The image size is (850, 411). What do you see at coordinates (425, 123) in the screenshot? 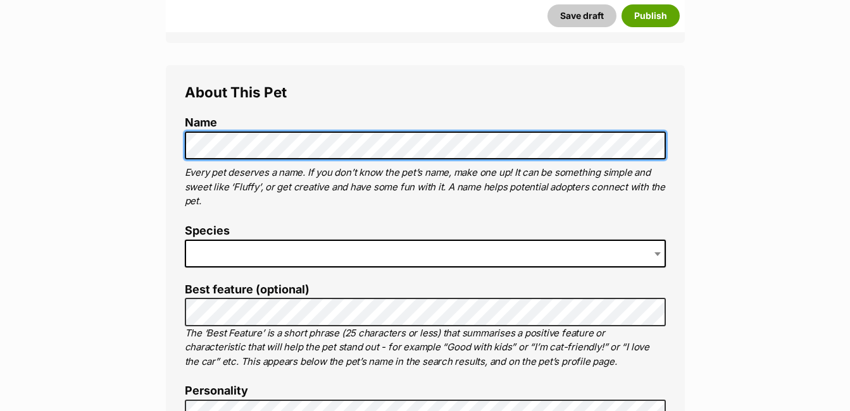
I see `label: Name` at bounding box center [425, 123].